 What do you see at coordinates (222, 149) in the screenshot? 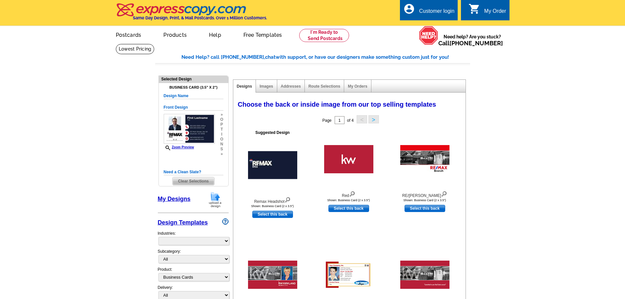
I see `span: s` at bounding box center [222, 149].